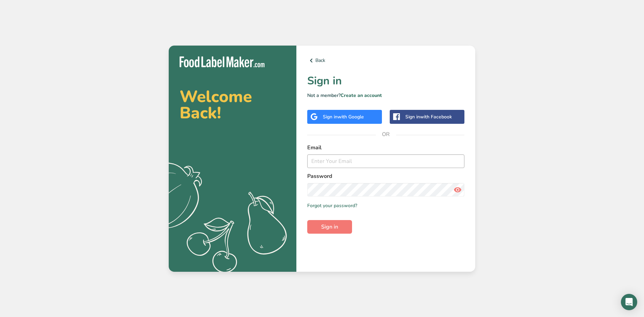 Image resolution: width=644 pixels, height=317 pixels. What do you see at coordinates (222, 62) in the screenshot?
I see `img: Food Label Maker` at bounding box center [222, 62].